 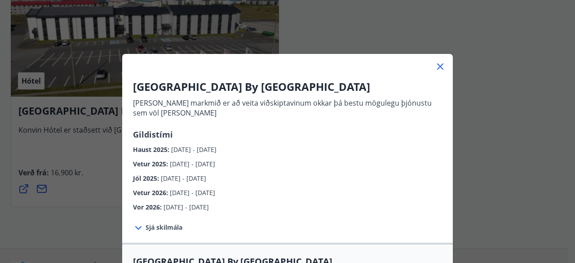 What do you see at coordinates (151, 163) in the screenshot?
I see `span: Vetur 2025 :` at bounding box center [151, 163].